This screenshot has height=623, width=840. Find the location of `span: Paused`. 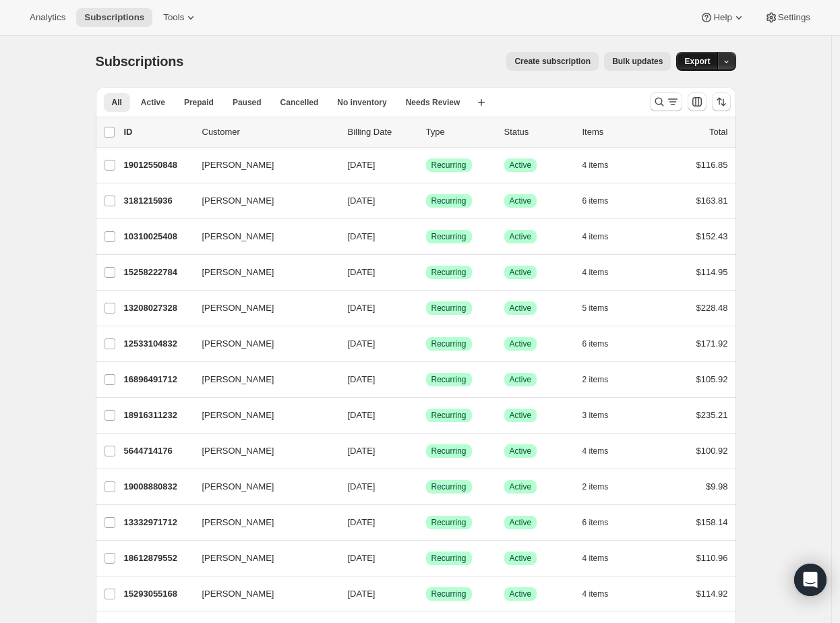

span: Paused is located at coordinates (246, 102).